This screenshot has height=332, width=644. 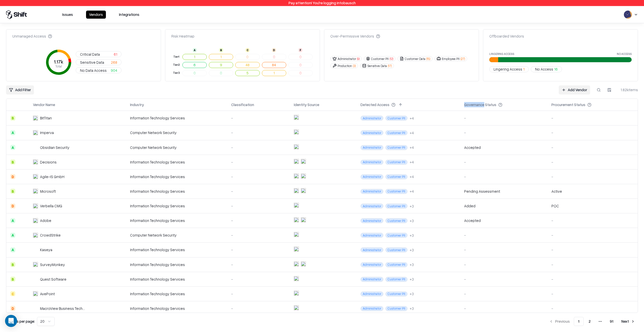 I want to click on img: Quest Software, so click(x=35, y=279).